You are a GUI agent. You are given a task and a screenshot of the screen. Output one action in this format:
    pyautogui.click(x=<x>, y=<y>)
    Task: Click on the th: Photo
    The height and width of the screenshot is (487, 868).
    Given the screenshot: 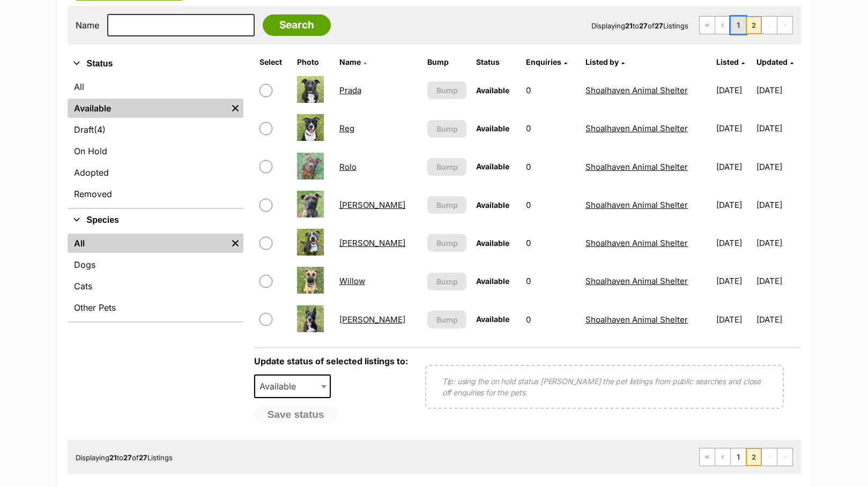 What is the action you would take?
    pyautogui.click(x=313, y=62)
    